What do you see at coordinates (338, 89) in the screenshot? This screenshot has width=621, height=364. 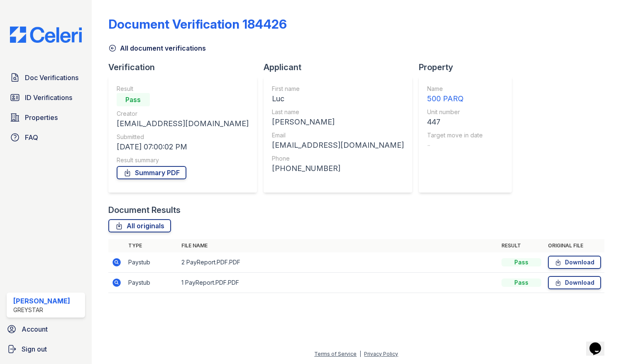 I see `div: First name` at bounding box center [338, 89].